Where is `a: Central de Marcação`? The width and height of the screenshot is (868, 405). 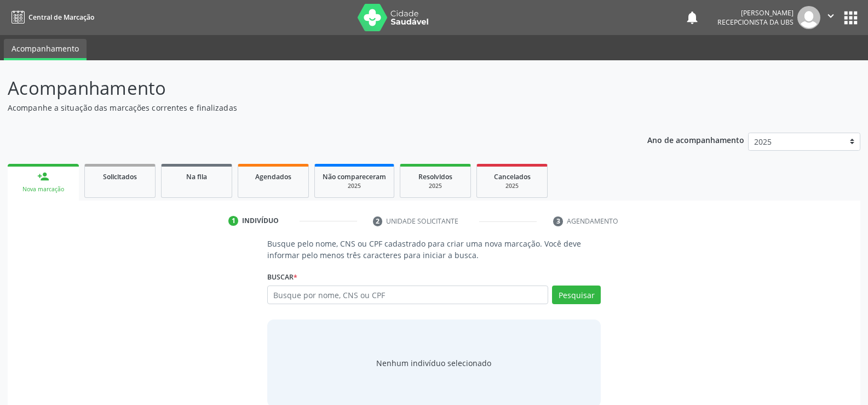 a: Central de Marcação is located at coordinates (51, 17).